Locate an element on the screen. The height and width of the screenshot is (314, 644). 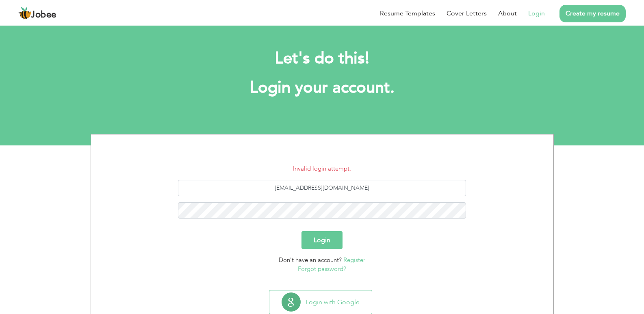
a: Forgot password? is located at coordinates (322, 269).